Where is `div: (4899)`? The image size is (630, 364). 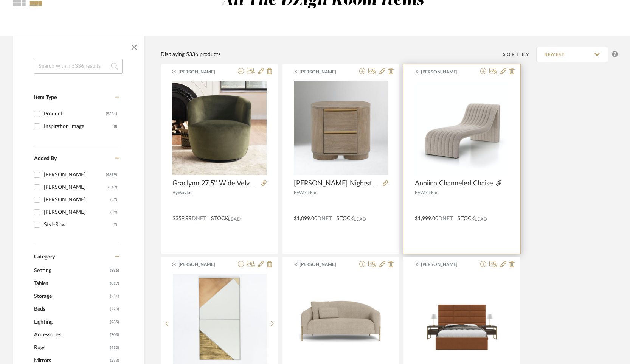 div: (4899) is located at coordinates (112, 175).